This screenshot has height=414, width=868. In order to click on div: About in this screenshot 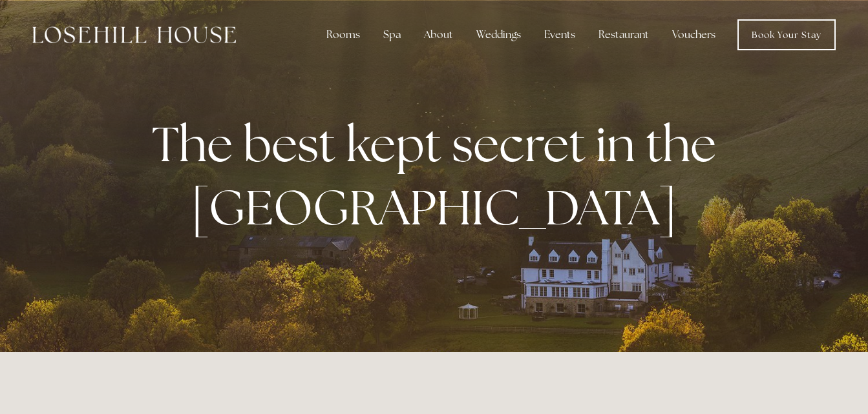, I will do `click(438, 35)`.